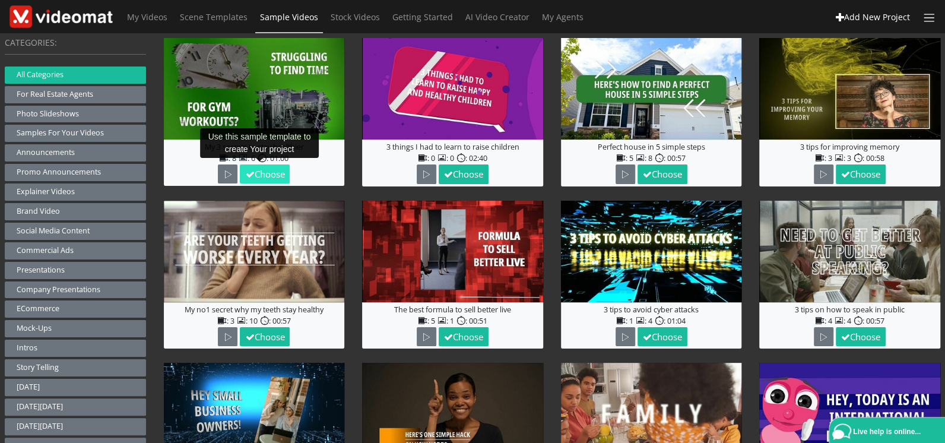  Describe the element at coordinates (259, 143) in the screenshot. I see `div: Use this sample template to create Your project` at that location.